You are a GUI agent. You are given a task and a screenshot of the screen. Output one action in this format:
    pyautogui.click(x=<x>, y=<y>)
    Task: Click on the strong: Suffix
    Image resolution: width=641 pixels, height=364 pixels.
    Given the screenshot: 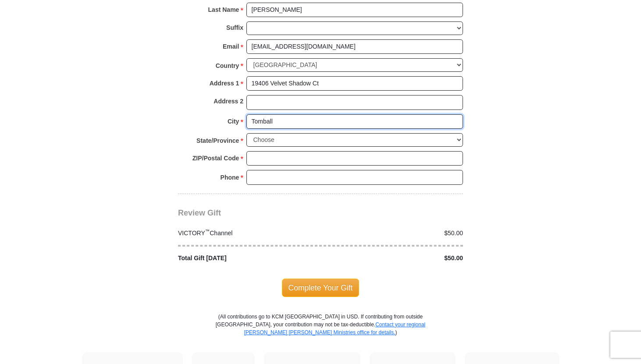 What is the action you would take?
    pyautogui.click(x=234, y=28)
    